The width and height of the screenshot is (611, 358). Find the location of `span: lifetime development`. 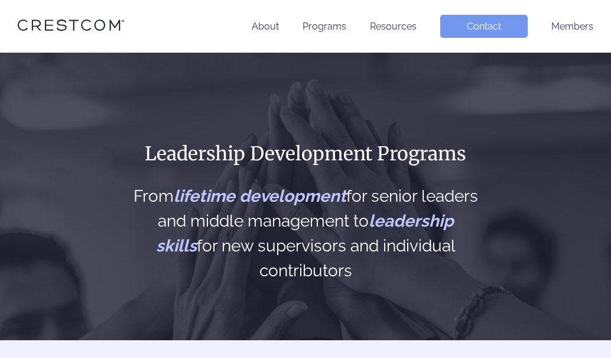

span: lifetime development is located at coordinates (260, 196).